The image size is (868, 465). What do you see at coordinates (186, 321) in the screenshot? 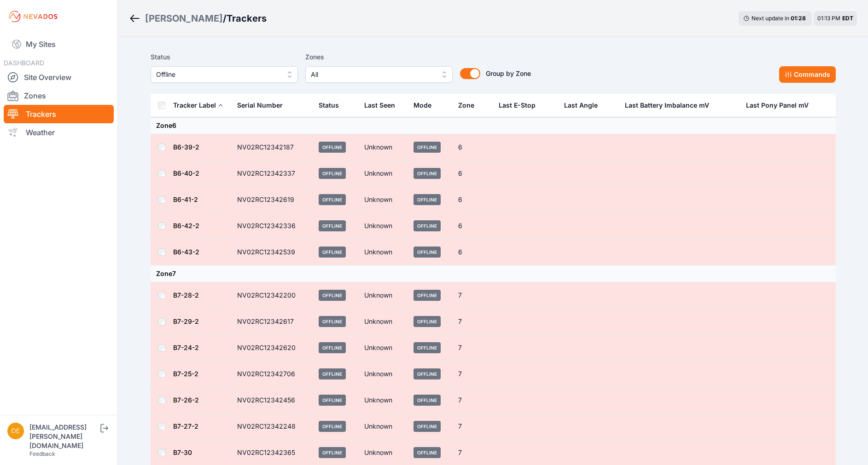
I see `a: B7-29-2` at bounding box center [186, 321].